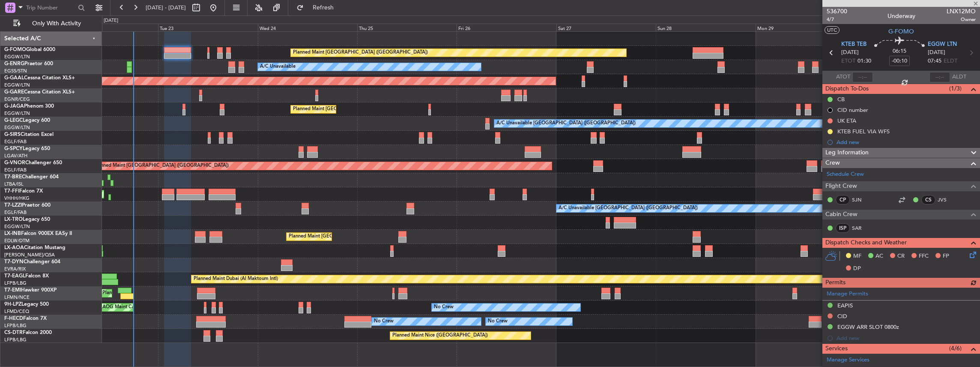 The image size is (980, 367). Describe the element at coordinates (27, 149) in the screenshot. I see `a: G-SPCYLegacy 650` at that location.